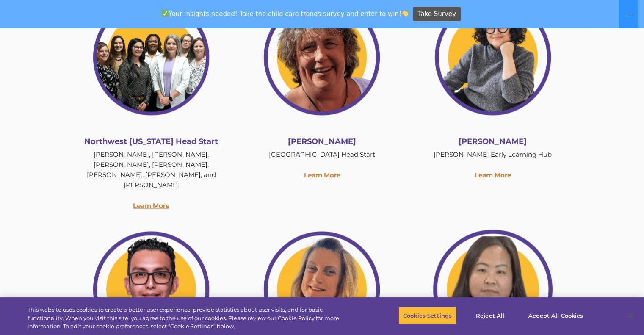  What do you see at coordinates (191, 318) in the screenshot?
I see `div: This website uses cookies to create a better user experience, provide statistics about user visit...` at bounding box center [191, 318].